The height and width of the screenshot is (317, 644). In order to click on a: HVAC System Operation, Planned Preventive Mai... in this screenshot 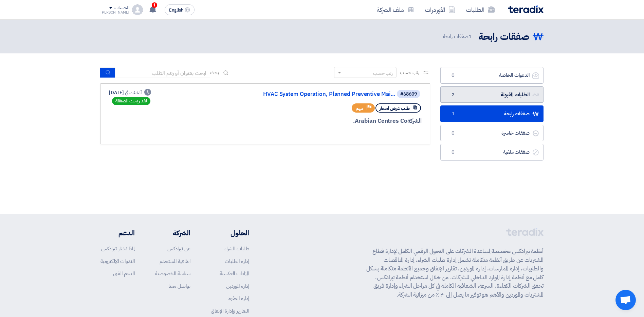, I will do `click(328, 94)`.